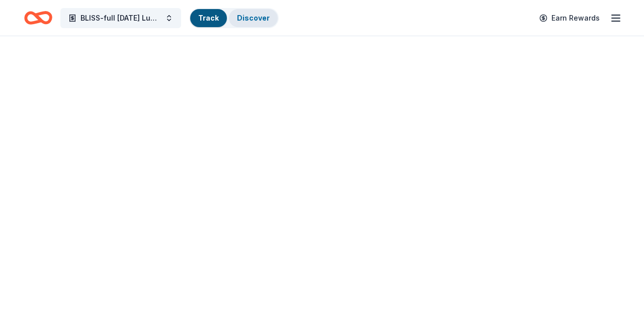 The width and height of the screenshot is (644, 317). Describe the element at coordinates (253, 17) in the screenshot. I see `a: Discover` at that location.